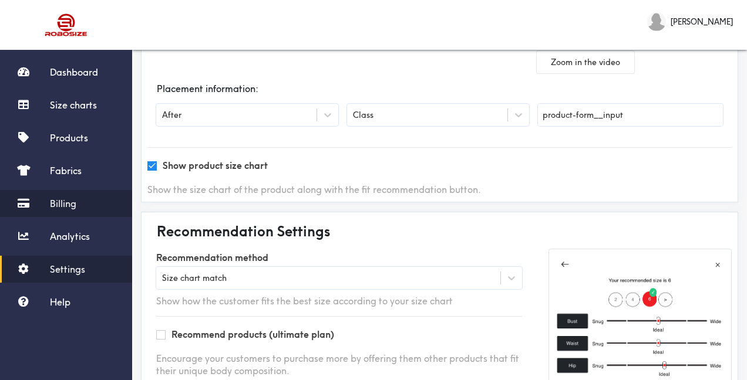 The width and height of the screenshot is (747, 380). Describe the element at coordinates (66, 171) in the screenshot. I see `span: Fabrics` at that location.